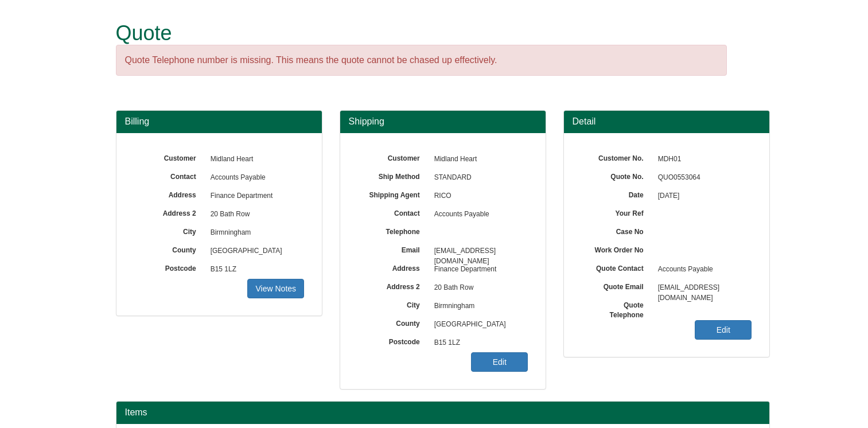  Describe the element at coordinates (479, 178) in the screenshot. I see `span: STANDARD` at that location.